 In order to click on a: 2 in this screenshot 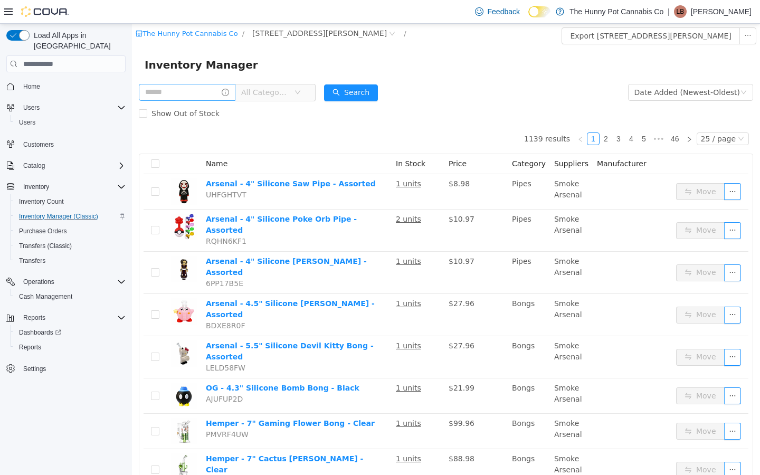, I will do `click(474, 115)`.